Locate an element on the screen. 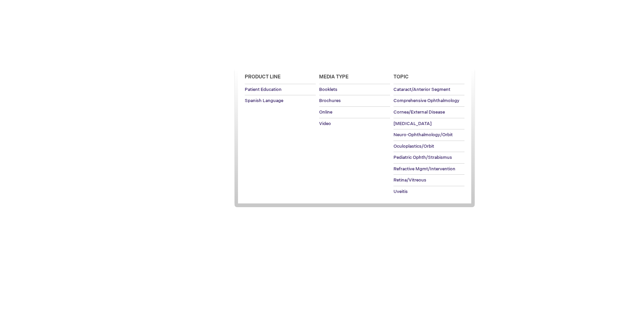 The width and height of the screenshot is (644, 318). span: Video is located at coordinates (325, 124).